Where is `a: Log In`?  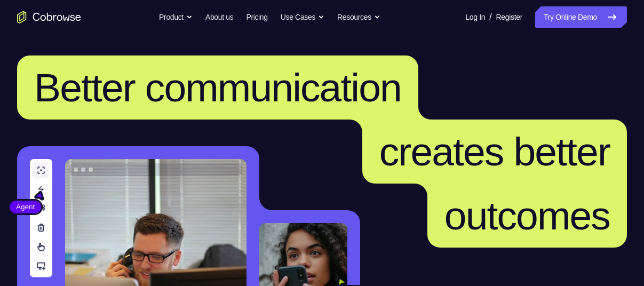
a: Log In is located at coordinates (475, 17).